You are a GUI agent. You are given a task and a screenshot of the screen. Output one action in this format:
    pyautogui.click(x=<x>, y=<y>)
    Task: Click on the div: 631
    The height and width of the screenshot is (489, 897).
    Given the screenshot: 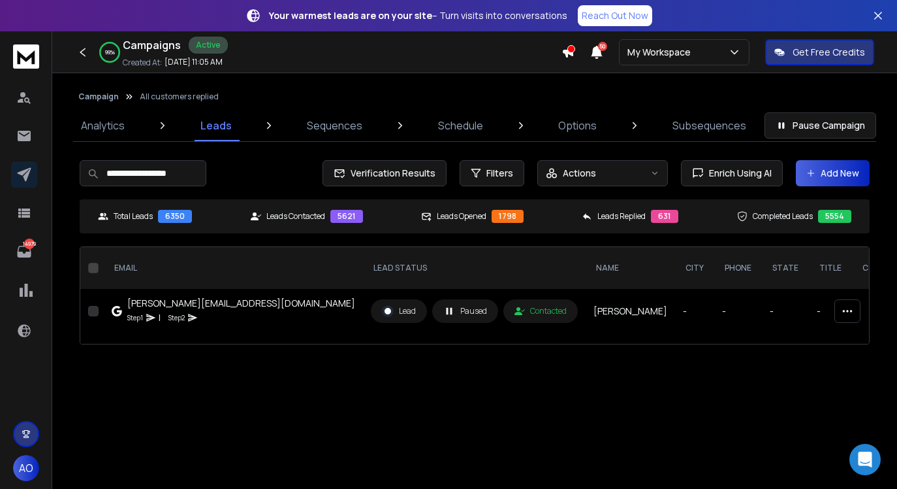 What is the action you would take?
    pyautogui.click(x=665, y=216)
    